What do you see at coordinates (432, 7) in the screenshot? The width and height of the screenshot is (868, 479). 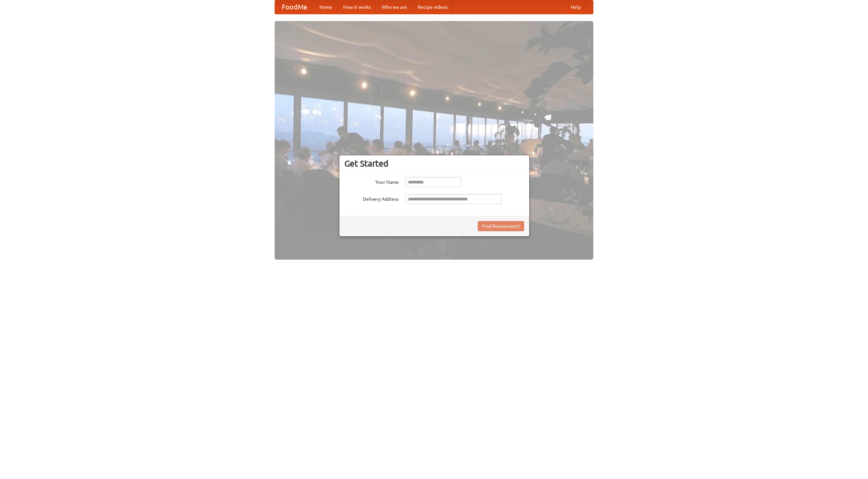 I see `a: Recipe videos` at bounding box center [432, 7].